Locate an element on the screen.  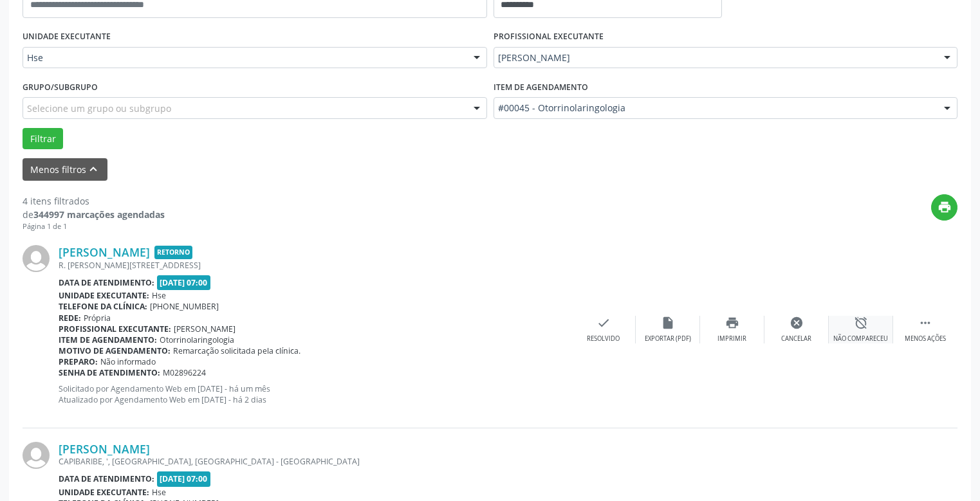
span: Selecione um grupo ou subgrupo is located at coordinates (99, 108).